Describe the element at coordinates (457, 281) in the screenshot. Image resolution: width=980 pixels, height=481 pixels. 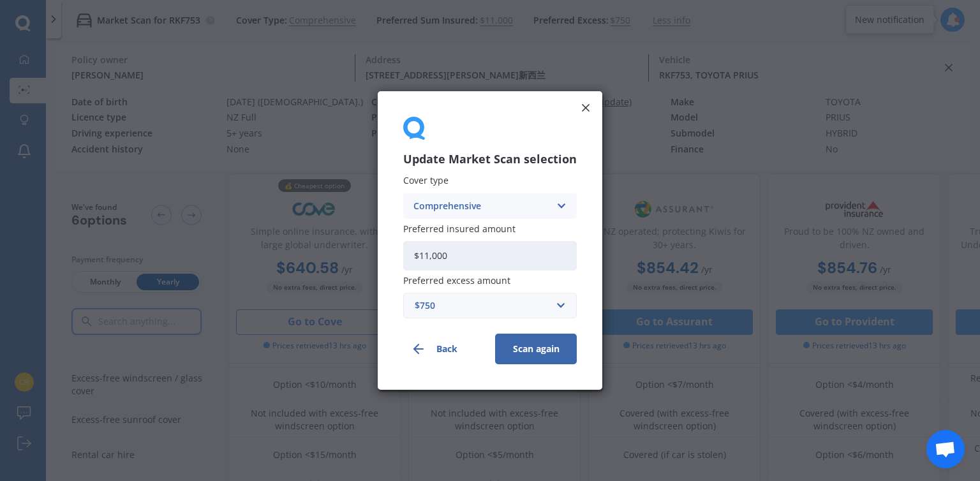
I see `span: Preferred excess amount` at that location.